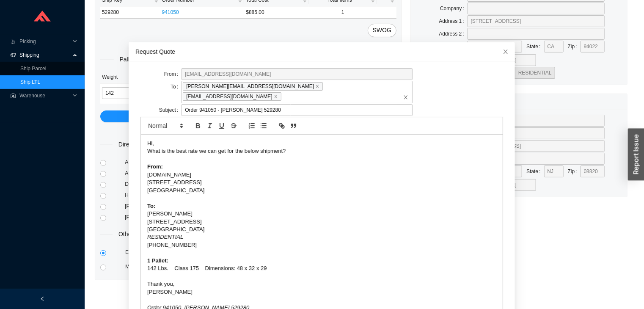 This screenshot has height=309, width=644. What do you see at coordinates (155, 166) in the screenshot?
I see `strong: From:` at bounding box center [155, 166].